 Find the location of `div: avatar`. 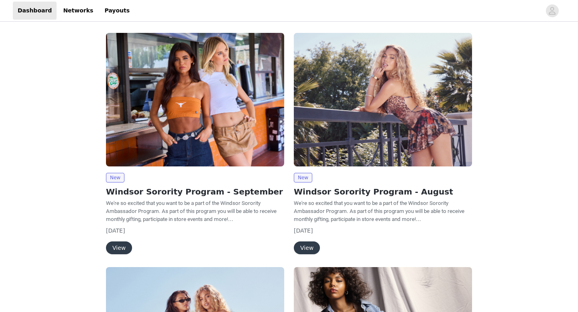

div: avatar is located at coordinates (552, 11).